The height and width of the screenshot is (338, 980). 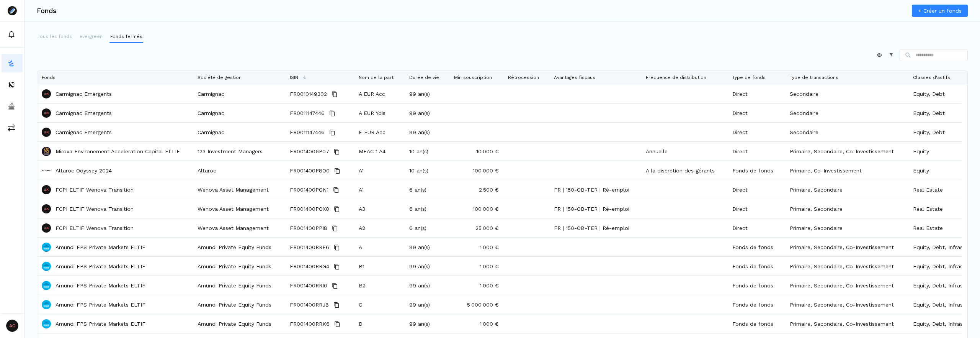 I want to click on div: Altaroc, so click(x=239, y=170).